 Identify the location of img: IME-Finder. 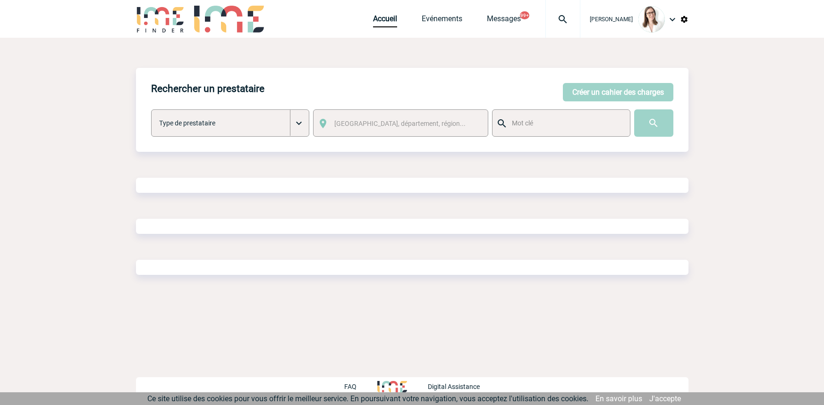
(160, 19).